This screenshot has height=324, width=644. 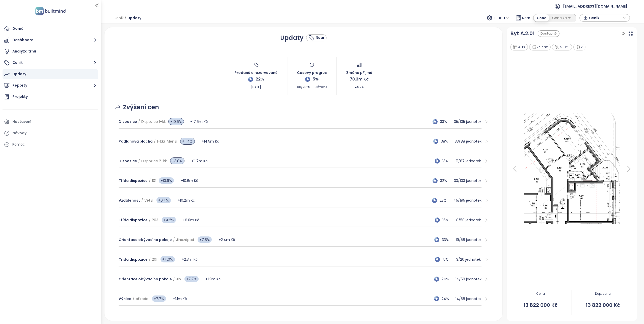 I want to click on span: +10.6%, so click(x=176, y=122).